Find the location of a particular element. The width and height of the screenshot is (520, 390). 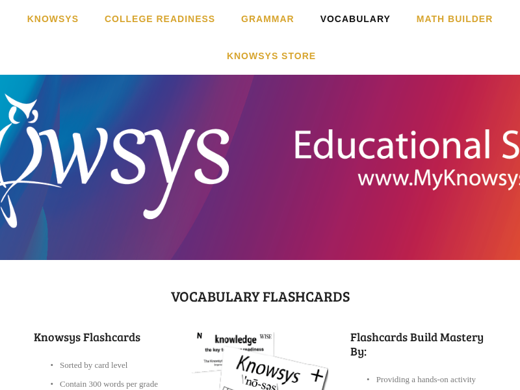

h1: Vocabulary Flashcards is located at coordinates (260, 296).